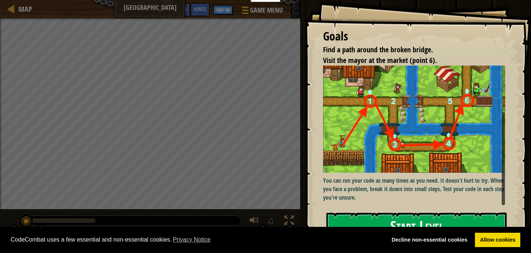 The width and height of the screenshot is (531, 253). What do you see at coordinates (192, 240) in the screenshot?
I see `a: learn more about cookies` at bounding box center [192, 240].